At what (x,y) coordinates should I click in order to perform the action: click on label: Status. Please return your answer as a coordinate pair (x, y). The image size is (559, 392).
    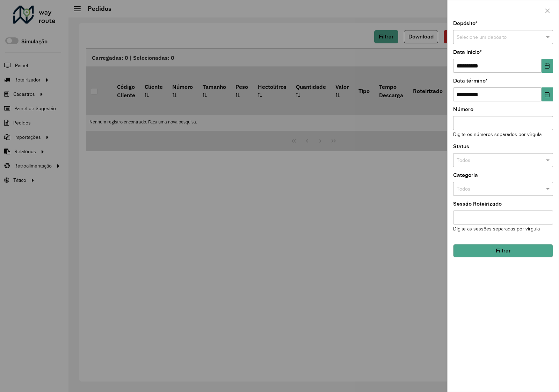
    Looking at the image, I should click on (461, 146).